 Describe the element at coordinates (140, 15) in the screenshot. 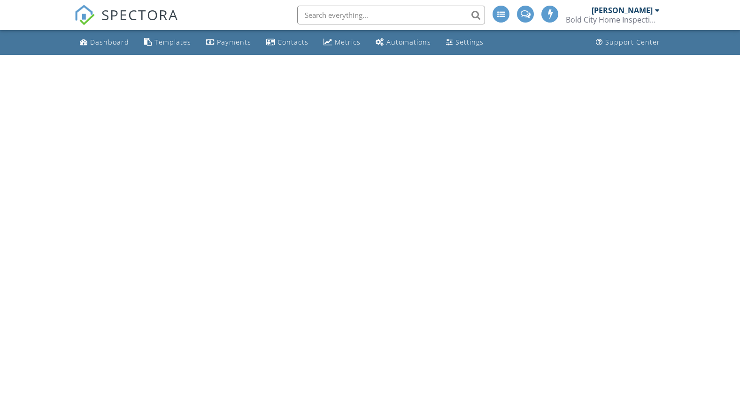

I see `span: SPECTORA` at that location.